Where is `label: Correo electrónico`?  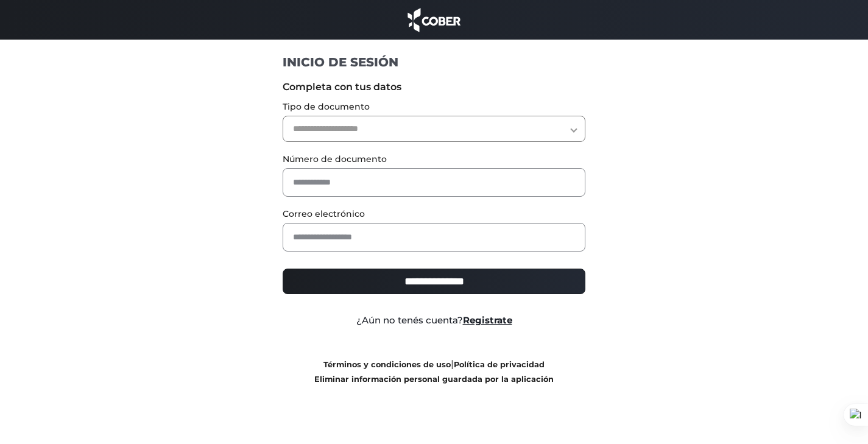 label: Correo electrónico is located at coordinates (433, 214).